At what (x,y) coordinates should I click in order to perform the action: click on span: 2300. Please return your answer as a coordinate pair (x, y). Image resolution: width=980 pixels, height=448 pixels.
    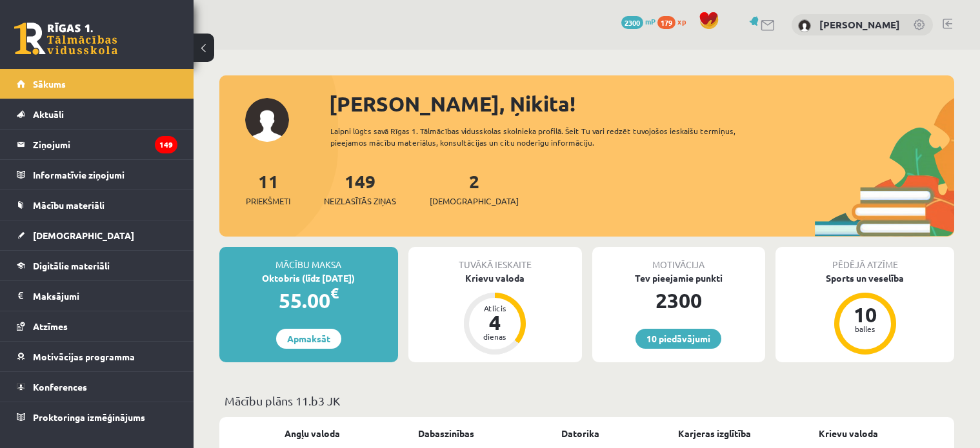
    Looking at the image, I should click on (632, 23).